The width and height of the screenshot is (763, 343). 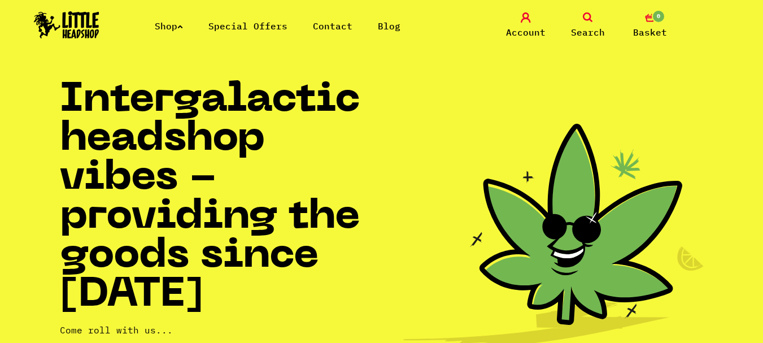 What do you see at coordinates (588, 25) in the screenshot?
I see `a: Search` at bounding box center [588, 25].